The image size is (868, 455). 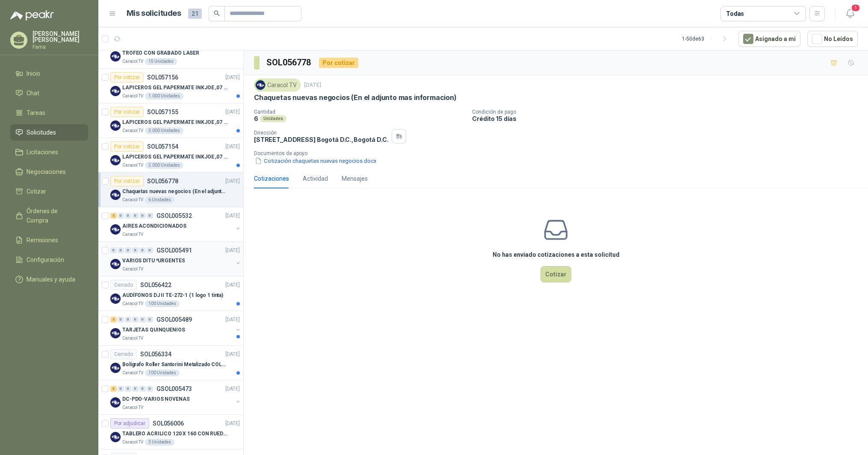 I want to click on p: AIRES ACONDICIONADOS, so click(x=154, y=226).